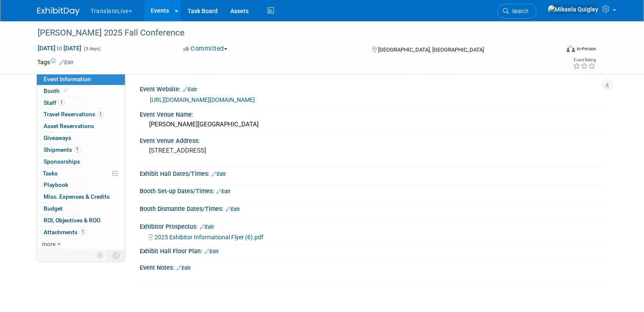 This screenshot has height=312, width=644. I want to click on span: Playbook, so click(56, 185).